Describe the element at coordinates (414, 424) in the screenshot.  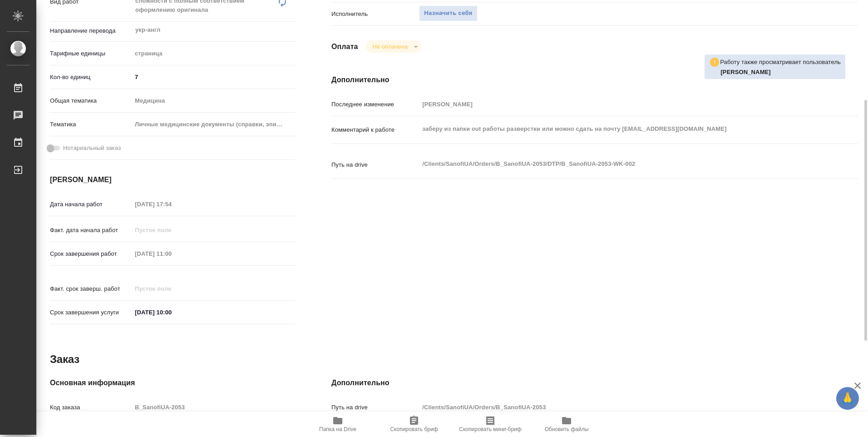
I see `button: Скопировать бриф` at that location.